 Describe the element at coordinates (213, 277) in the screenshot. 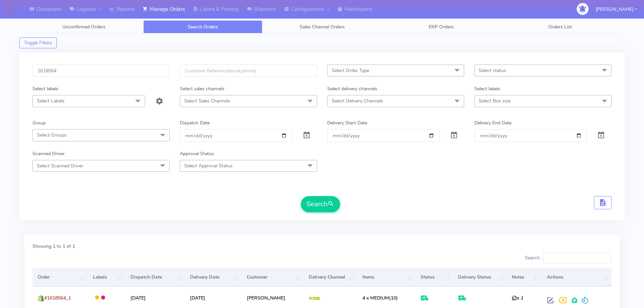

I see `th: Delivery Date: activate to sort column ascending` at that location.